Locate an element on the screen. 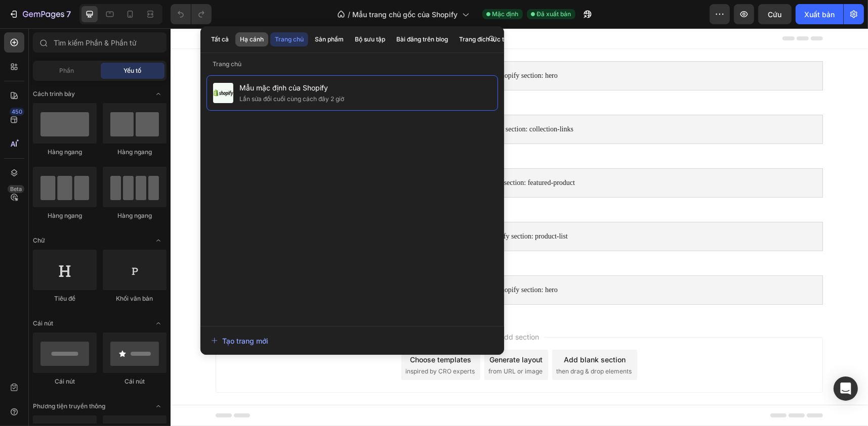 This screenshot has height=426, width=868. button: Bài đăng trên blog is located at coordinates (422, 40).